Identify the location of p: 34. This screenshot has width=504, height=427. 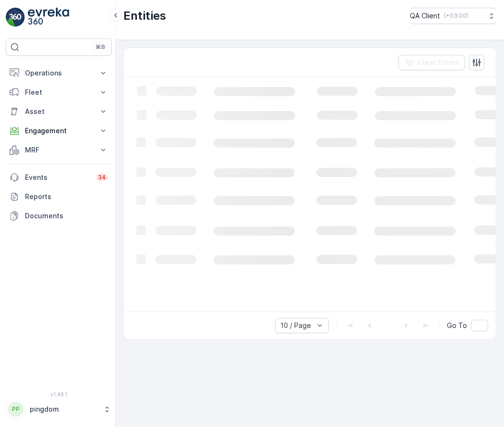
(102, 177).